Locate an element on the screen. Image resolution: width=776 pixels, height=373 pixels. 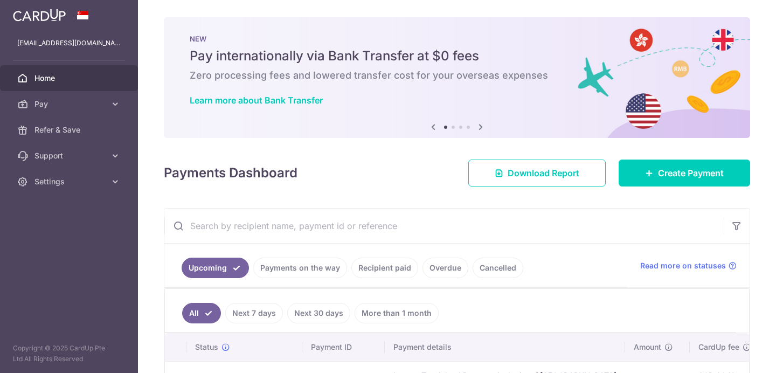
a: Overdue is located at coordinates (445, 268).